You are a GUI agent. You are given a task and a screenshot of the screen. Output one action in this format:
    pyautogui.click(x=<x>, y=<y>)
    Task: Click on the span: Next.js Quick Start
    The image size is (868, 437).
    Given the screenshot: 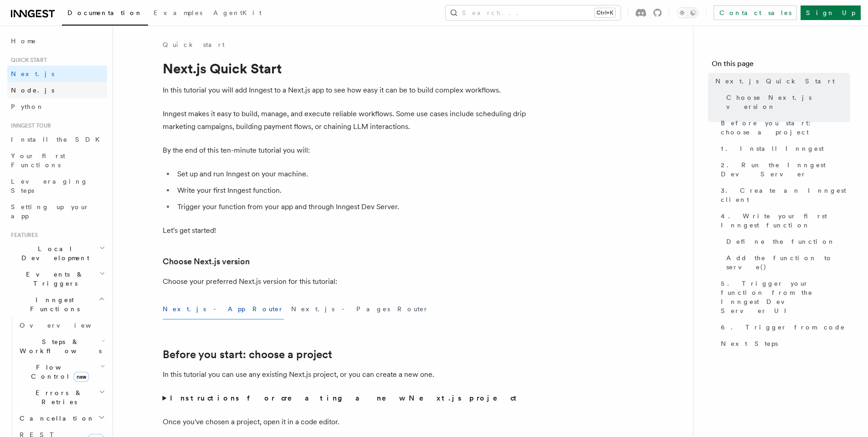 What is the action you would take?
    pyautogui.click(x=775, y=81)
    